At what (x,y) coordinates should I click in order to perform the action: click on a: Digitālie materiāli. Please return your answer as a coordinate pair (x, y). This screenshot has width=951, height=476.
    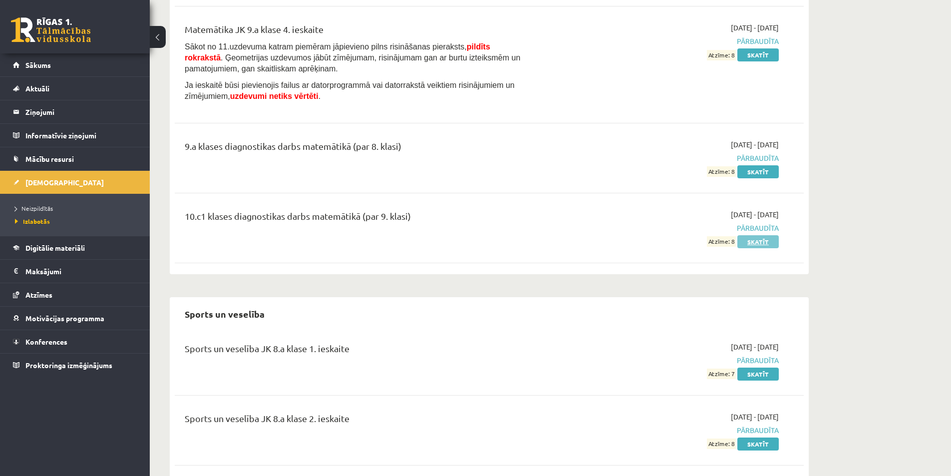
    Looking at the image, I should click on (75, 248).